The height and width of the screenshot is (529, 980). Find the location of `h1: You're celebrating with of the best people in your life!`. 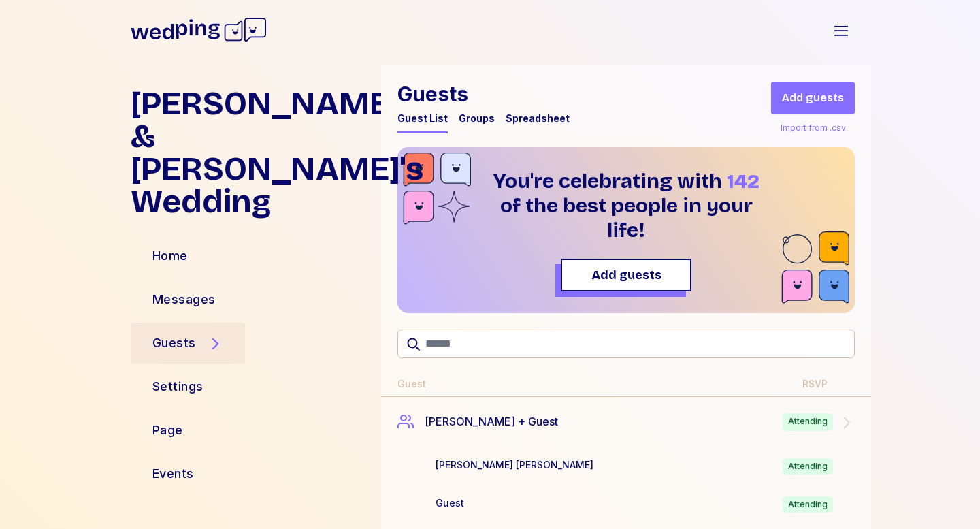

h1: You're celebrating with of the best people in your life! is located at coordinates (626, 205).